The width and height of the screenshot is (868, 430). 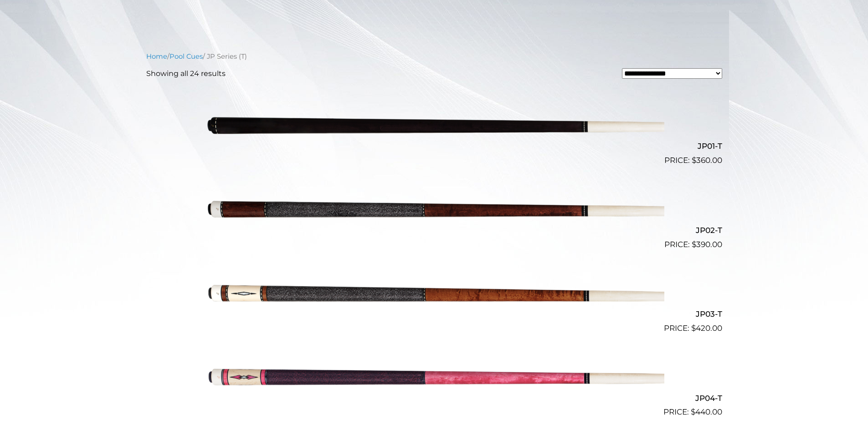 What do you see at coordinates (706, 245) in the screenshot?
I see `bdi: 390.00` at bounding box center [706, 245].